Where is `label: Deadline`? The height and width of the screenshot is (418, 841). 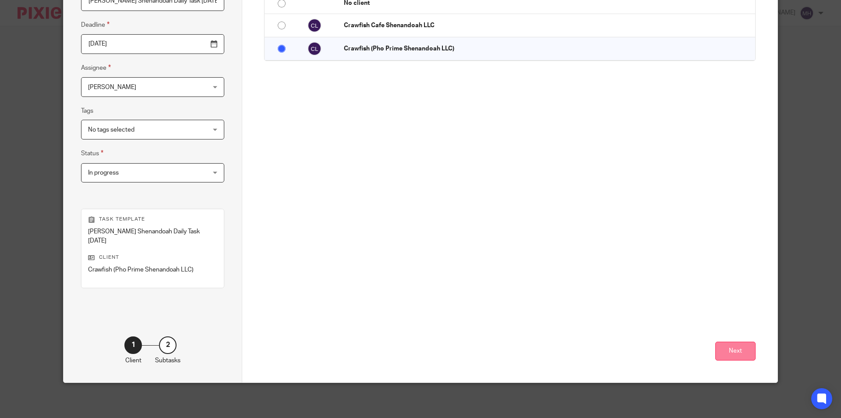 label: Deadline is located at coordinates (95, 25).